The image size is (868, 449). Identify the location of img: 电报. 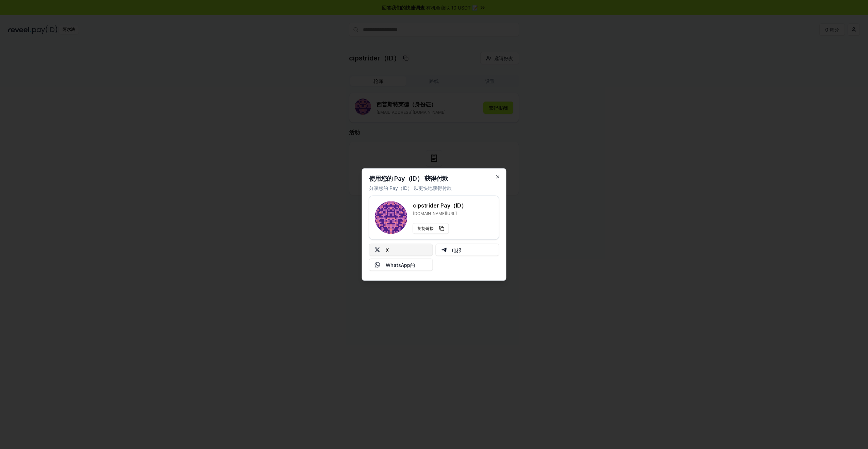
(444, 250).